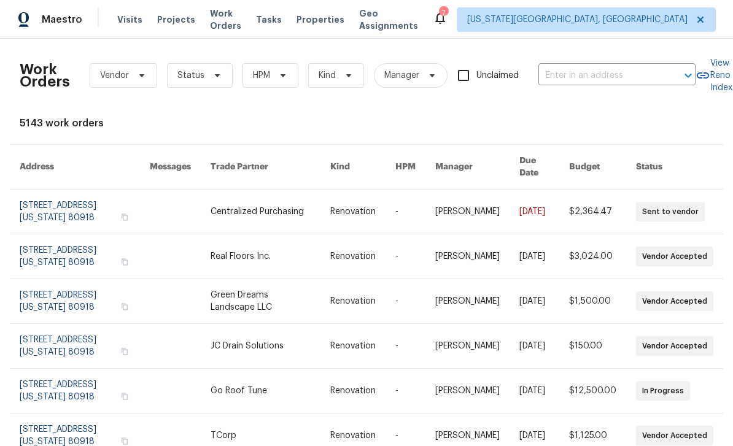 The height and width of the screenshot is (446, 733). What do you see at coordinates (170, 167) in the screenshot?
I see `th: Messages` at bounding box center [170, 167].